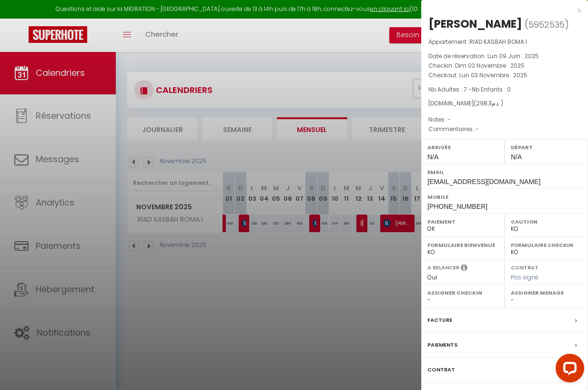 This screenshot has height=390, width=588. I want to click on span: 298.3, so click(484, 103).